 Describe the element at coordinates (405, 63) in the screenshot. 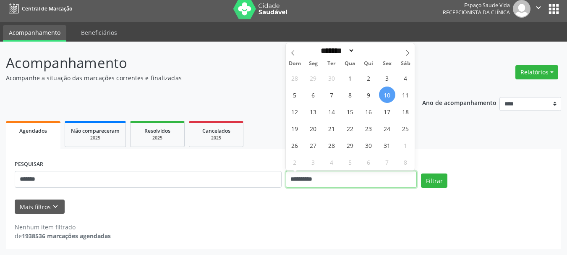

I see `span: Sáb` at that location.